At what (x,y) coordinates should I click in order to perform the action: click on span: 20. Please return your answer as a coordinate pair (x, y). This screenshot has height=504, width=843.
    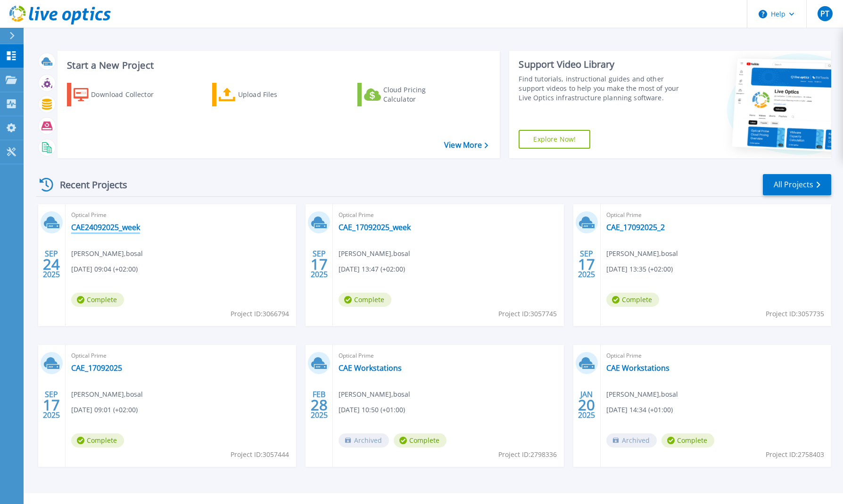
    Looking at the image, I should click on (586, 405).